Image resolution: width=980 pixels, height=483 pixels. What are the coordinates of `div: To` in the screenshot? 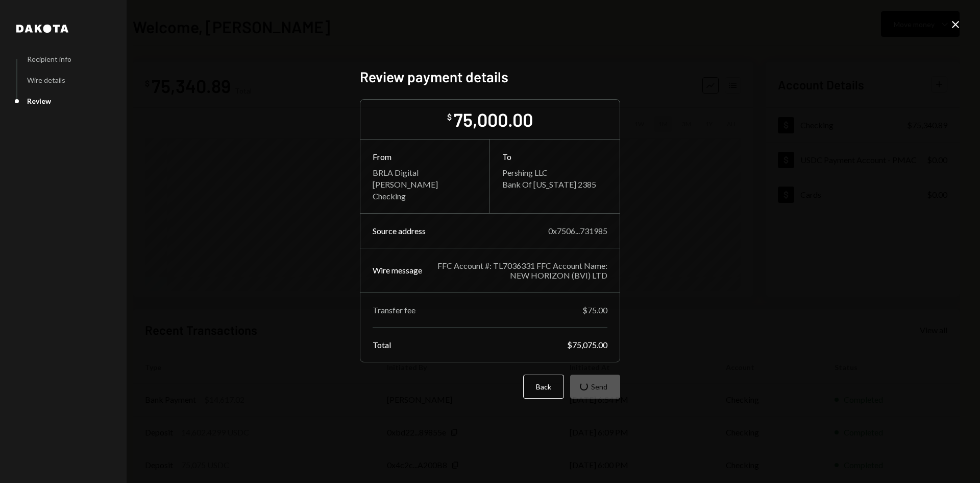 It's located at (555, 156).